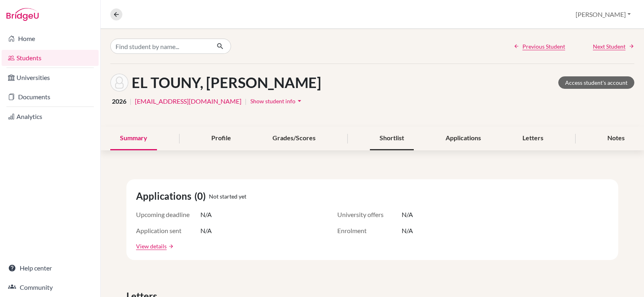 The height and width of the screenshot is (297, 644). What do you see at coordinates (50, 97) in the screenshot?
I see `a: Documents` at bounding box center [50, 97].